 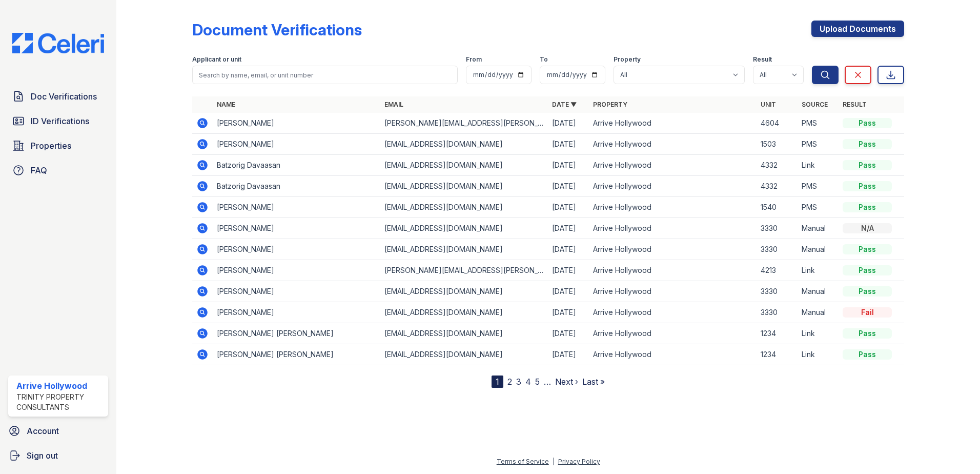 I want to click on a: FAQ, so click(x=58, y=170).